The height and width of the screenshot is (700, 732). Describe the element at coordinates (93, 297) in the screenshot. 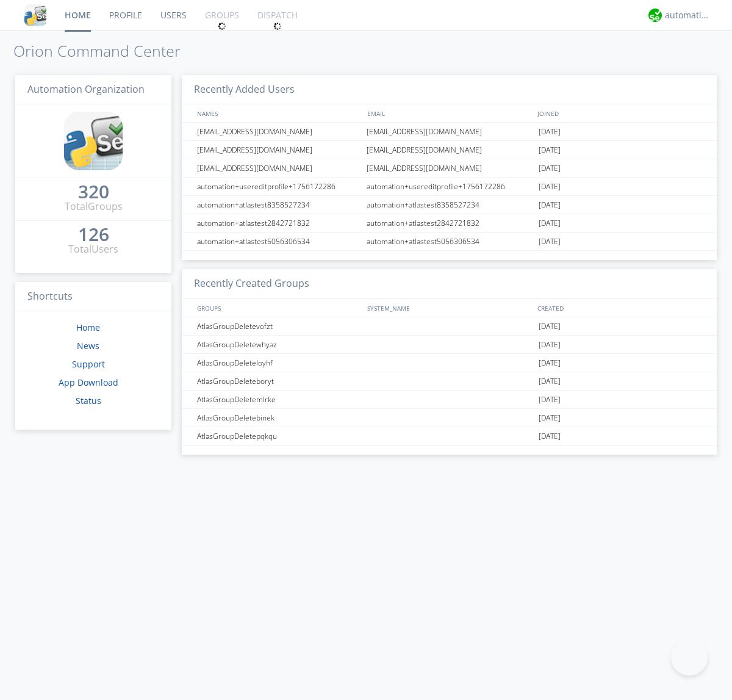

I see `h3: Shortcuts` at that location.